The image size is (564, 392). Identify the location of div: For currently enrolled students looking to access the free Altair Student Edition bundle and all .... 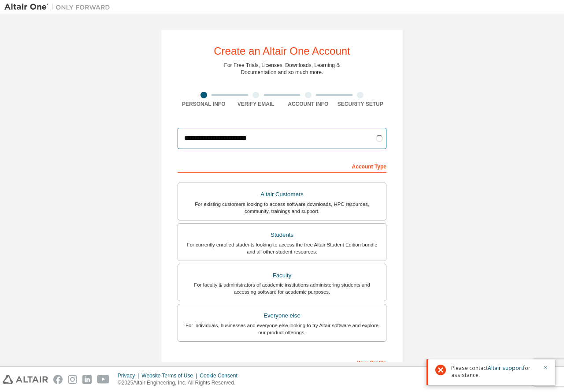
(282, 248).